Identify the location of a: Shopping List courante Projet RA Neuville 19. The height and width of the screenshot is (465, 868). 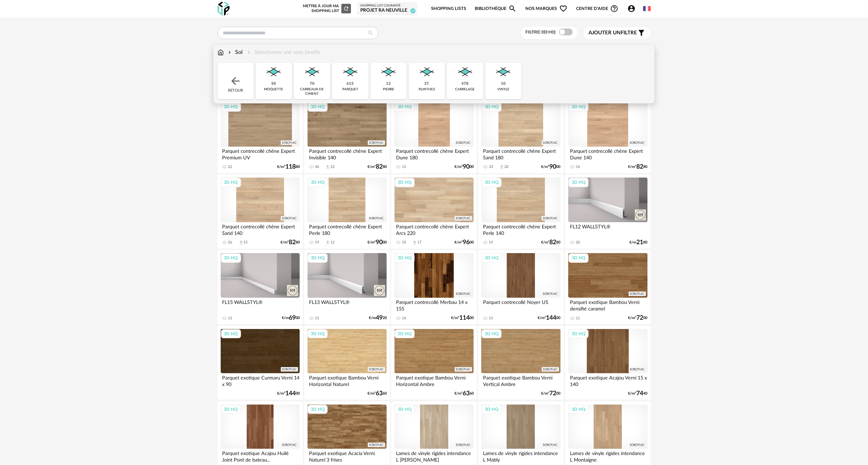
(387, 8).